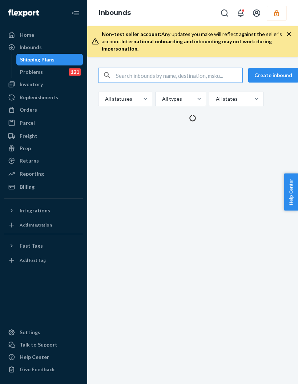 The image size is (298, 384). I want to click on div: Billing, so click(27, 187).